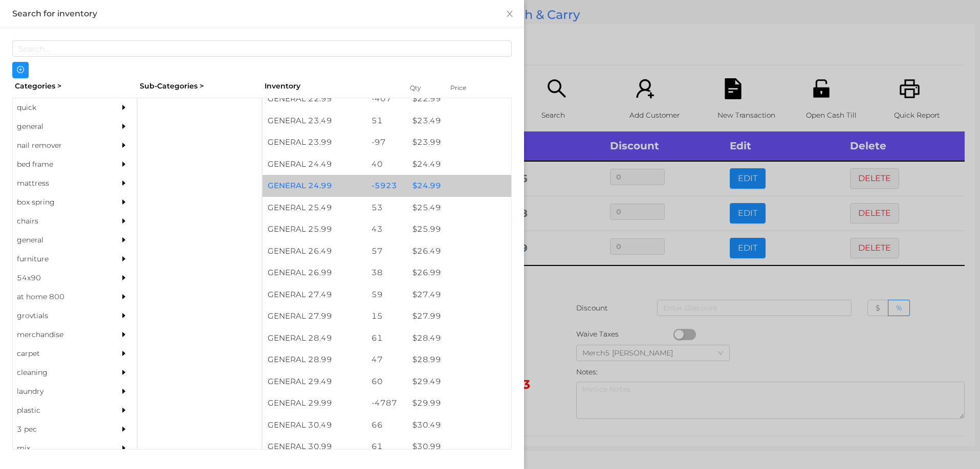  What do you see at coordinates (59, 354) in the screenshot?
I see `div: carpet` at bounding box center [59, 354].